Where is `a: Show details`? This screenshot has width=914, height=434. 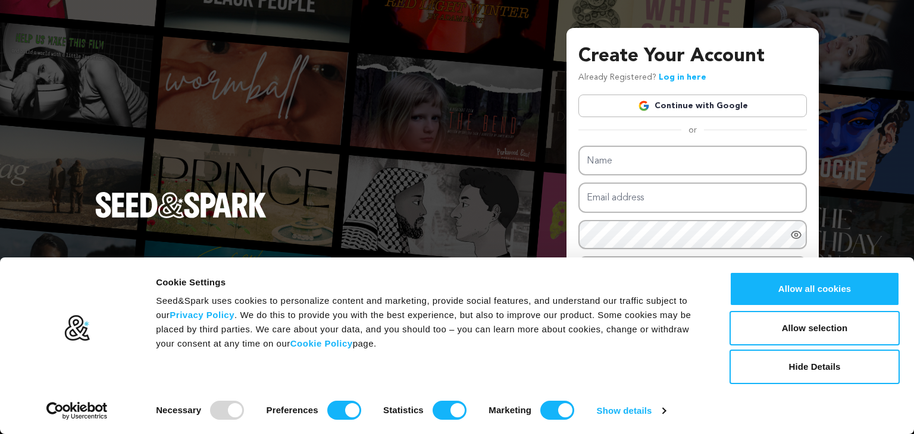
a: Show details is located at coordinates (631, 411).